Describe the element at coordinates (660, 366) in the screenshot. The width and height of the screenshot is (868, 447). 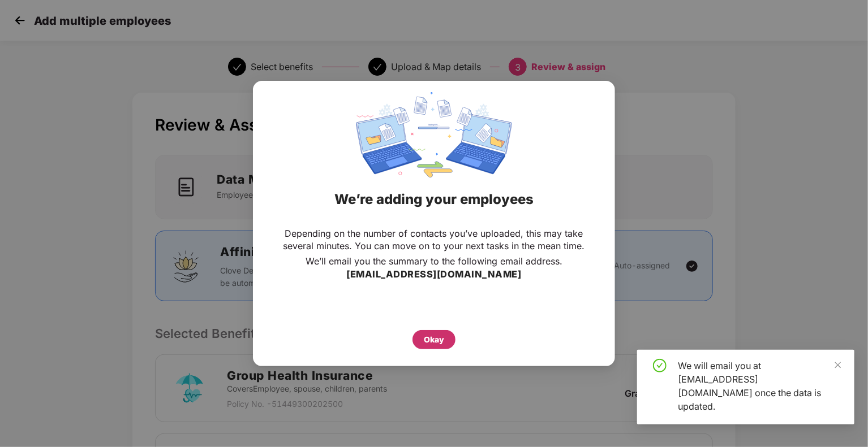
I see `span: check-circle` at that location.